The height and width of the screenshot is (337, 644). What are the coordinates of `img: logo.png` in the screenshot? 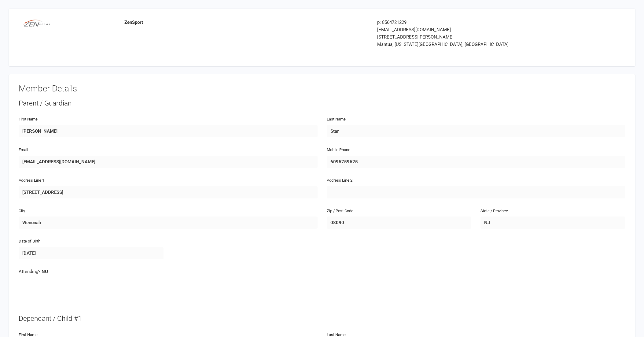 It's located at (37, 23).